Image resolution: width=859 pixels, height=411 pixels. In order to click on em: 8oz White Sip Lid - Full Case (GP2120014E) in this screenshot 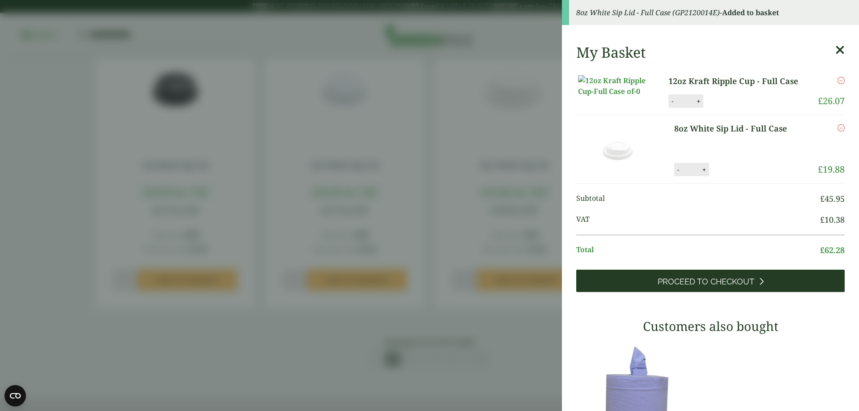, I will do `click(648, 13)`.